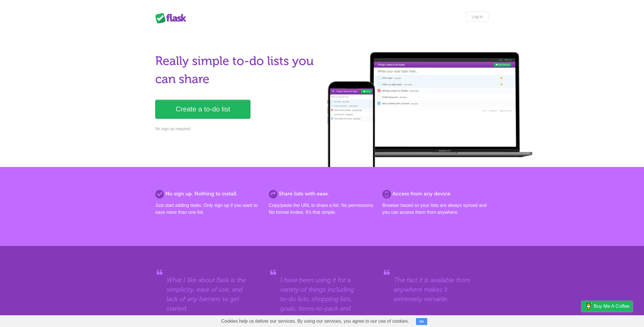  What do you see at coordinates (208, 294) in the screenshot?
I see `blockquote: What I like about flask is the simplicity, ease of use, and lack of any barriers to get started.` at bounding box center [208, 294].